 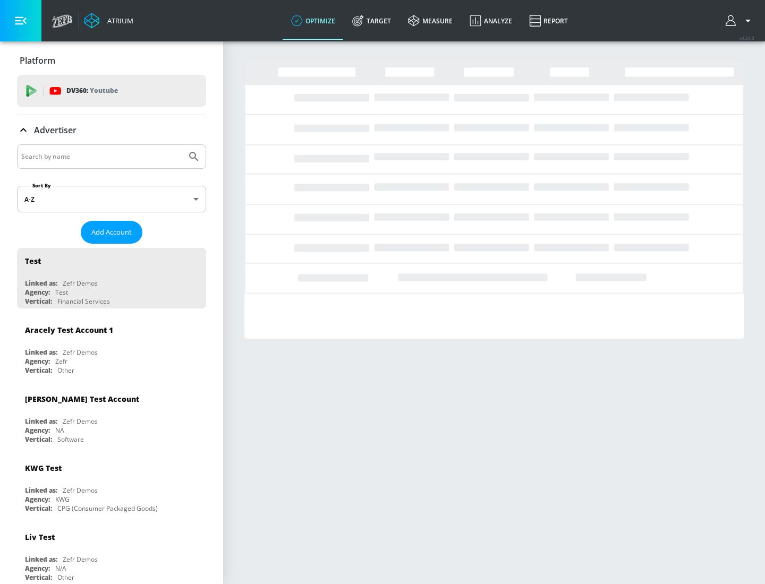 What do you see at coordinates (104, 90) in the screenshot?
I see `p: Youtube` at bounding box center [104, 90].